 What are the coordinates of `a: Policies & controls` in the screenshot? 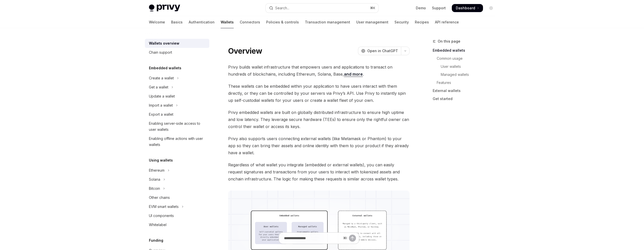 It's located at (282, 22).